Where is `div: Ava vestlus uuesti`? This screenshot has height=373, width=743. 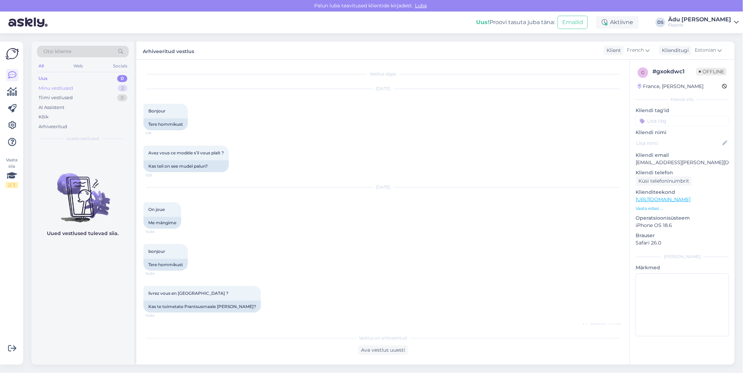 div: Ava vestlus uuesti is located at coordinates (383, 350).